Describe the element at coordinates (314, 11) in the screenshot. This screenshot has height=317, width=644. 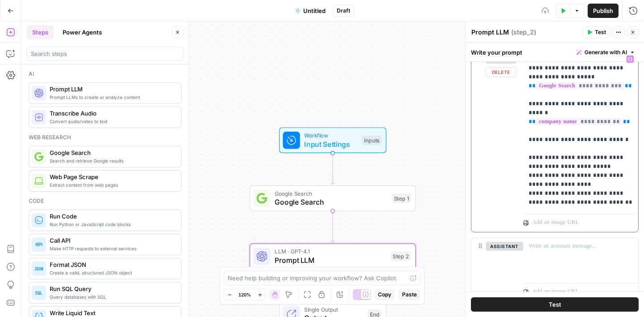
I see `span: Untitled` at that location.